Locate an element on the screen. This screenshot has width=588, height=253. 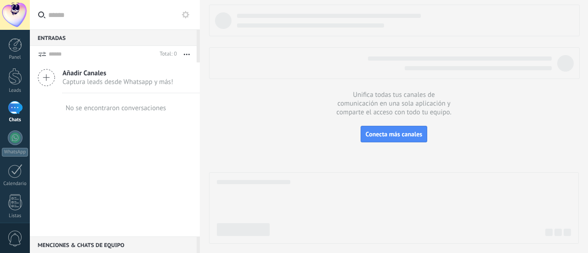
button: Conecta más canales is located at coordinates (394, 134).